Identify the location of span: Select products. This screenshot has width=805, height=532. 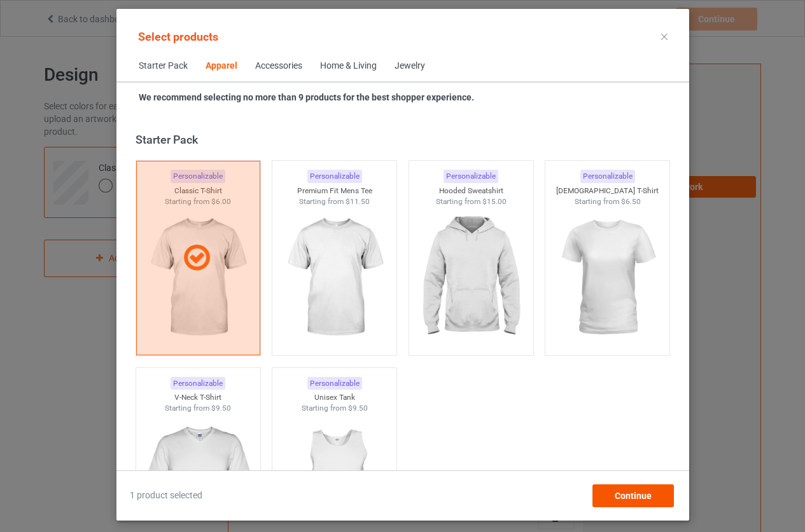
(178, 36).